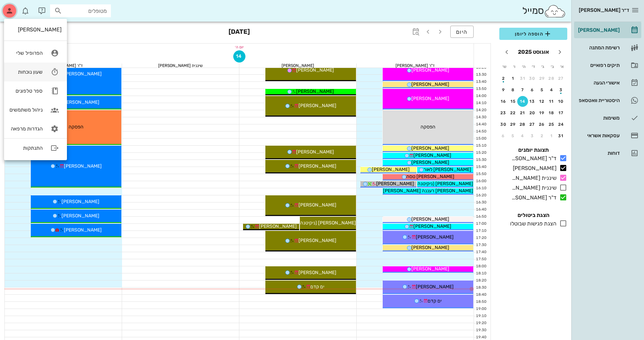 This screenshot has height=340, width=644. Describe the element at coordinates (480, 174) in the screenshot. I see `div: 15:50` at that location.